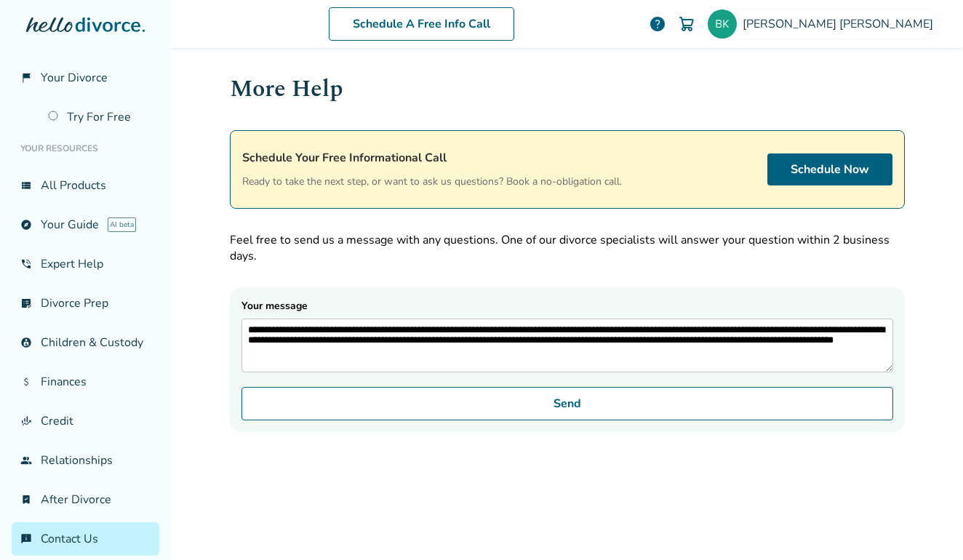 The height and width of the screenshot is (560, 963). What do you see at coordinates (686, 24) in the screenshot?
I see `img: Cart` at bounding box center [686, 24].